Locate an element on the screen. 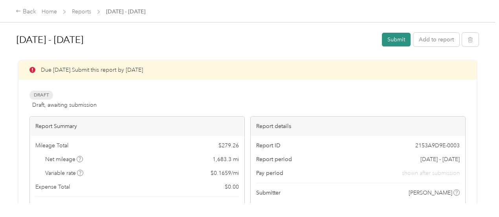 This screenshot has height=217, width=499. span: Mileage Total is located at coordinates (52, 145).